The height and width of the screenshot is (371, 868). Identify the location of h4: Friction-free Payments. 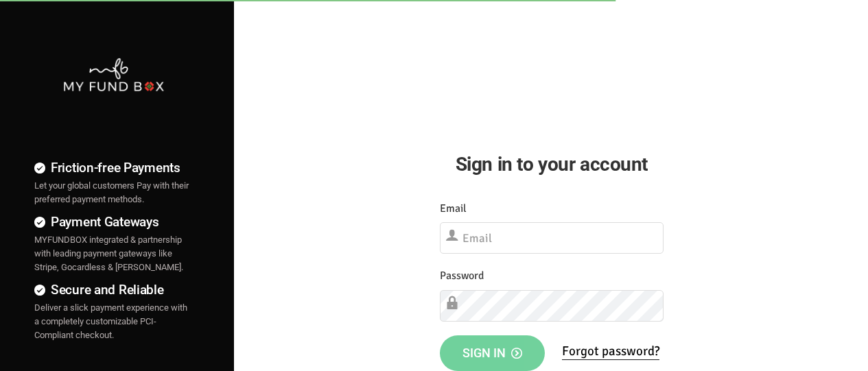
(114, 167).